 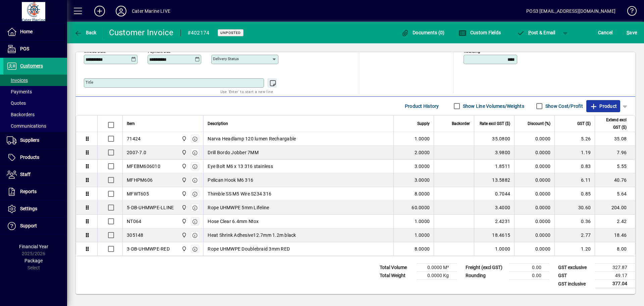 What do you see at coordinates (423, 33) in the screenshot?
I see `button: Documents (0)` at bounding box center [423, 33].